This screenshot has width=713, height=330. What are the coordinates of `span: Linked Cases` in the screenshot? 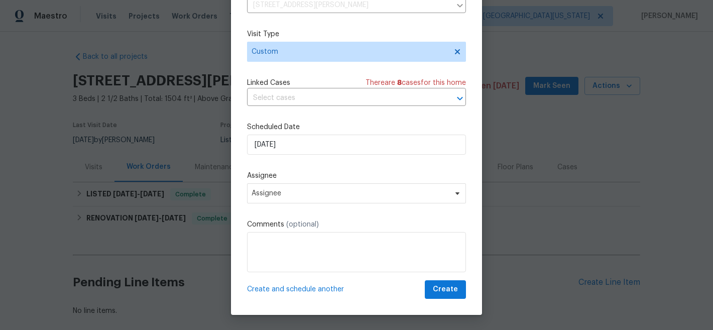 It's located at (269, 83).